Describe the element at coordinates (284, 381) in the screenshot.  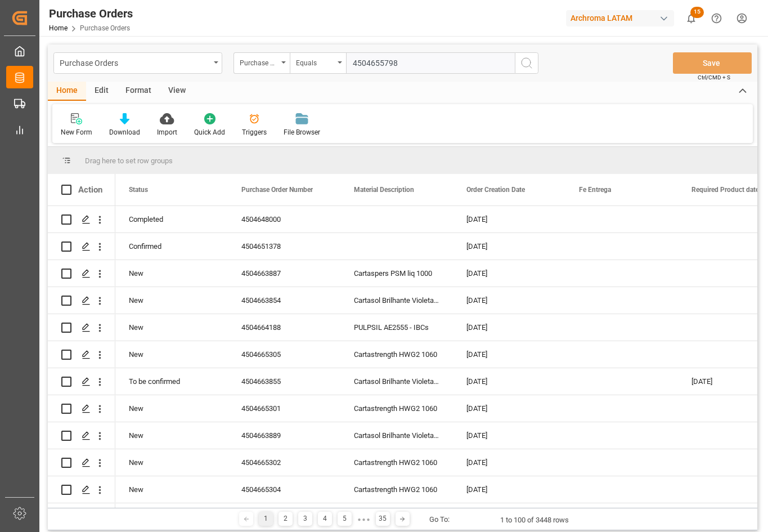
I see `div: 4504663855` at that location.